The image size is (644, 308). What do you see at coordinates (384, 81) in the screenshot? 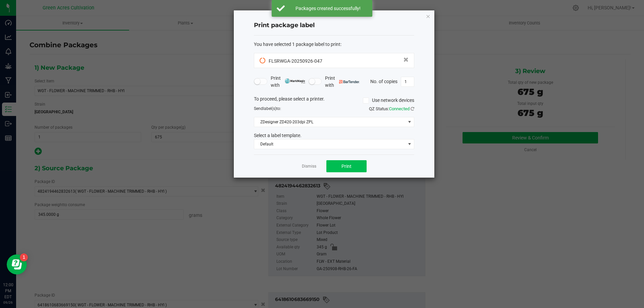
I see `span: No. of copies` at bounding box center [384, 81].